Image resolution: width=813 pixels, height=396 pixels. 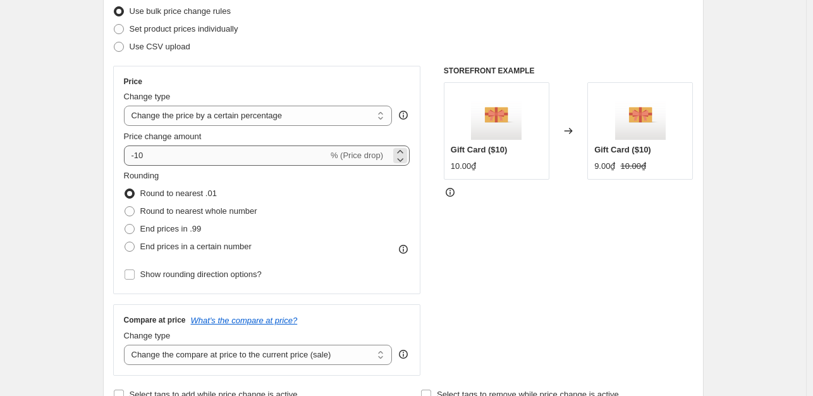 I want to click on span: Round to nearest whole number, so click(x=198, y=210).